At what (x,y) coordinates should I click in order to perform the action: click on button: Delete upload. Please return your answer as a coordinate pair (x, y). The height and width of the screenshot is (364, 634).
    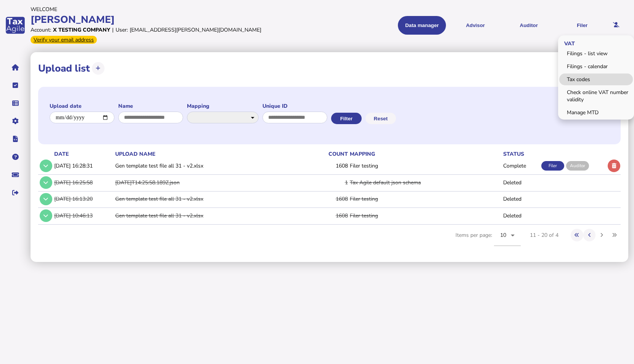
    Looking at the image, I should click on (614, 166).